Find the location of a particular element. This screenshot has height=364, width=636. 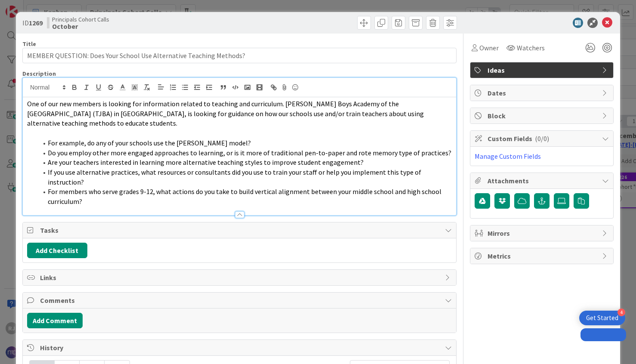

div: Get Started is located at coordinates (602, 318).